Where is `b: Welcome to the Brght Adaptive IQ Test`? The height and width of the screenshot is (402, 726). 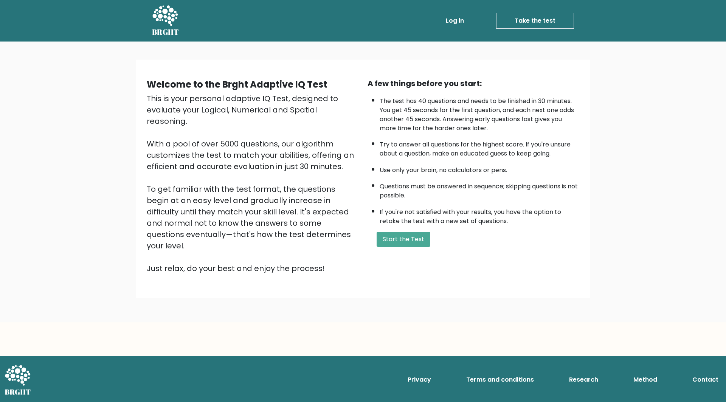
b: Welcome to the Brght Adaptive IQ Test is located at coordinates (237, 84).